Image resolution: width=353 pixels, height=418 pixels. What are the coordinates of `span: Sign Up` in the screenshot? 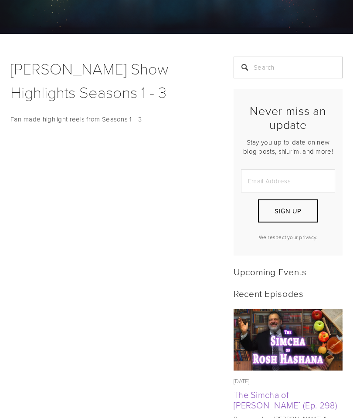 It's located at (287, 211).